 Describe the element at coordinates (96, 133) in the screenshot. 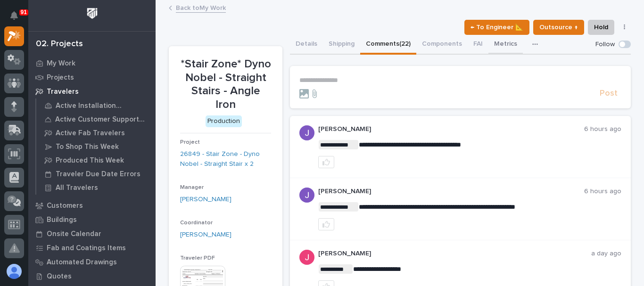

I see `a: Active Fab Travelers` at that location.